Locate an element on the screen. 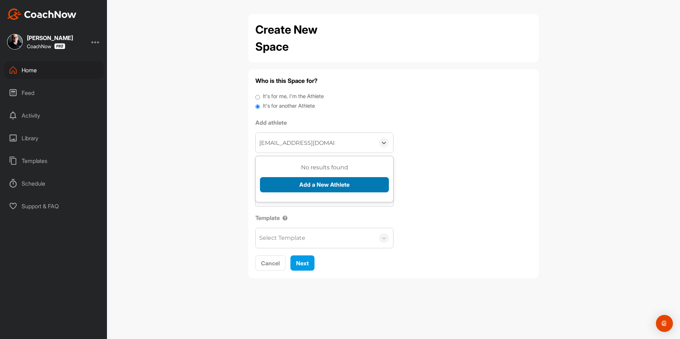  h3: No results found is located at coordinates (324, 168).